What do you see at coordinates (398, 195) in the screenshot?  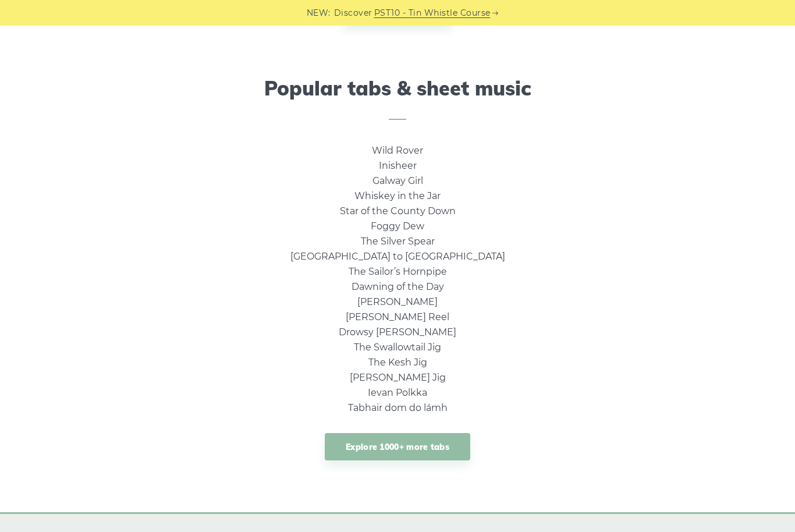 I see `a: Whiskey in the Jar` at bounding box center [398, 195].